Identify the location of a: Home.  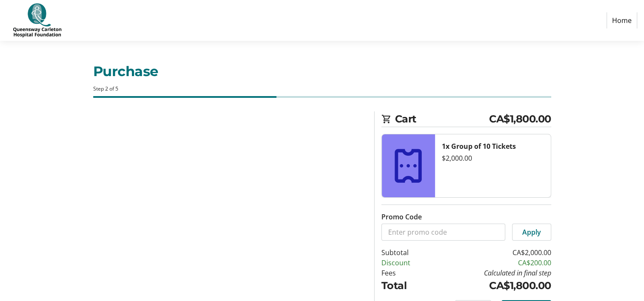
(622, 20).